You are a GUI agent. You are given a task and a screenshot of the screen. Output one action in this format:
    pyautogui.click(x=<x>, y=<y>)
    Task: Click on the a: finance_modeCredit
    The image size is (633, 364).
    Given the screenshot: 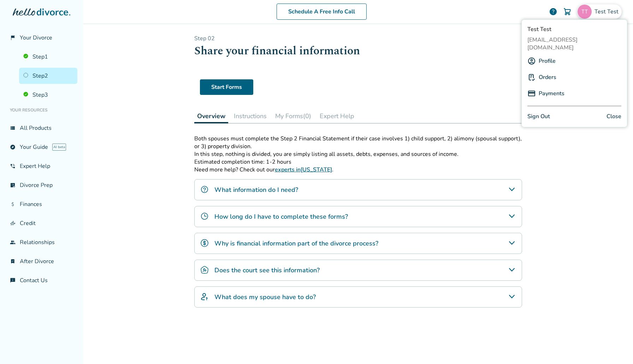 What is the action you would take?
    pyautogui.click(x=41, y=224)
    